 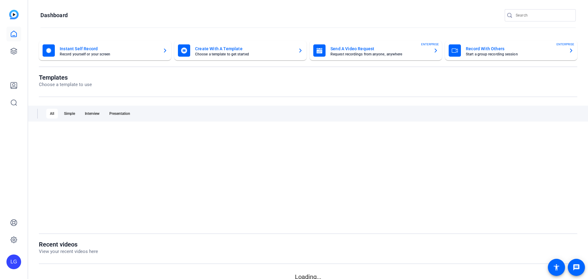 What do you see at coordinates (511, 50) in the screenshot?
I see `button: Record With OthersStart a group recording sessionENTERPRISE` at bounding box center [511, 50].